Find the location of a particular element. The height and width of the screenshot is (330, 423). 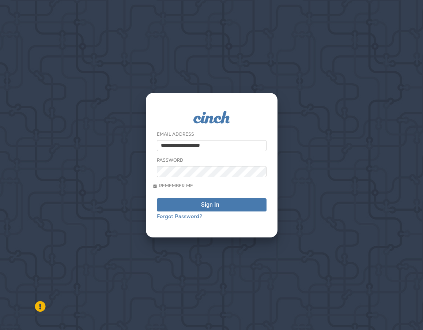

span: Remember me is located at coordinates (176, 186).